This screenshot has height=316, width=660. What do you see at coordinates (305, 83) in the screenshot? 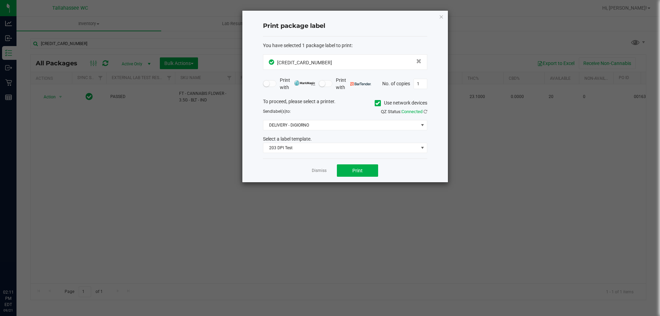
I see `img: mark_magic_cybra.png` at bounding box center [305, 83].